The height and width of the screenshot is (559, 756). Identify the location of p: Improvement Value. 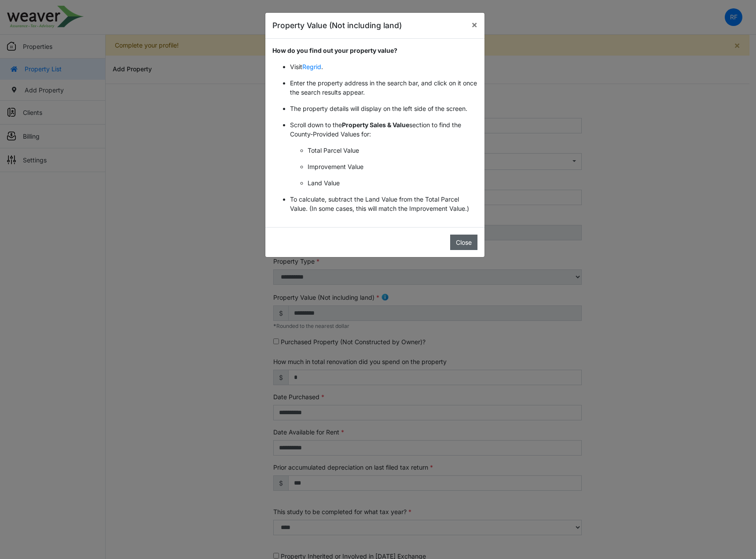
(392, 167).